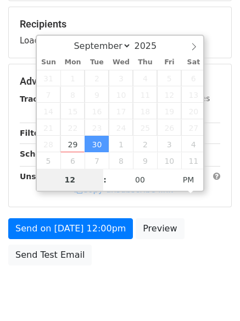 This screenshot has height=321, width=240. What do you see at coordinates (145, 62) in the screenshot?
I see `span: Thu` at bounding box center [145, 62].